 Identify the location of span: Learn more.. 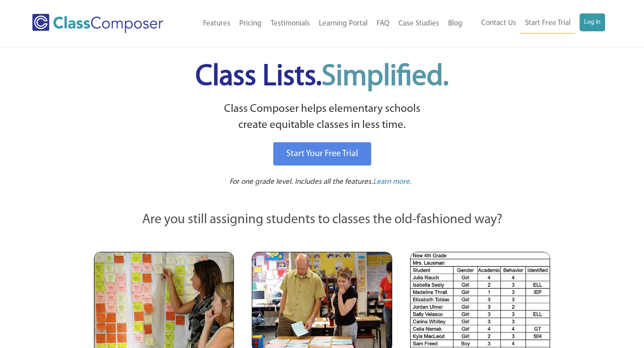
(393, 182).